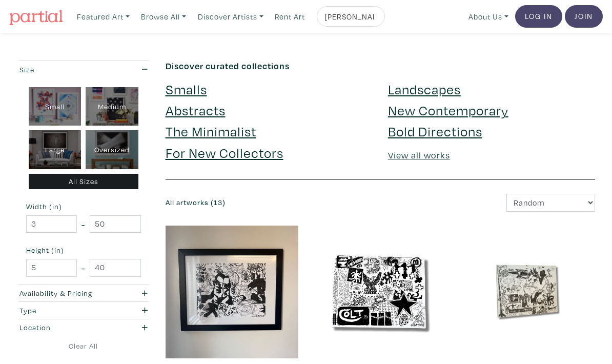 Image resolution: width=612 pixels, height=364 pixels. Describe the element at coordinates (350, 16) in the screenshot. I see `input: Search` at that location.